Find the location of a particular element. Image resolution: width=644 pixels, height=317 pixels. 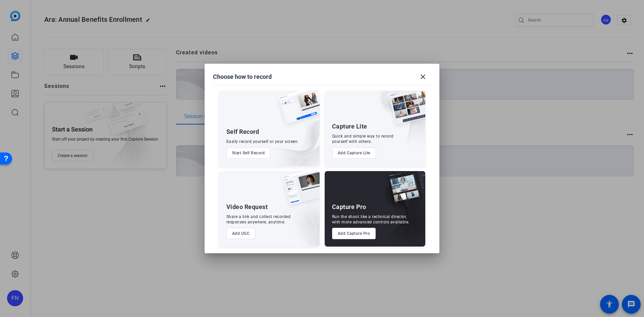

div: Easily record yourself or your screen. is located at coordinates (263, 142).